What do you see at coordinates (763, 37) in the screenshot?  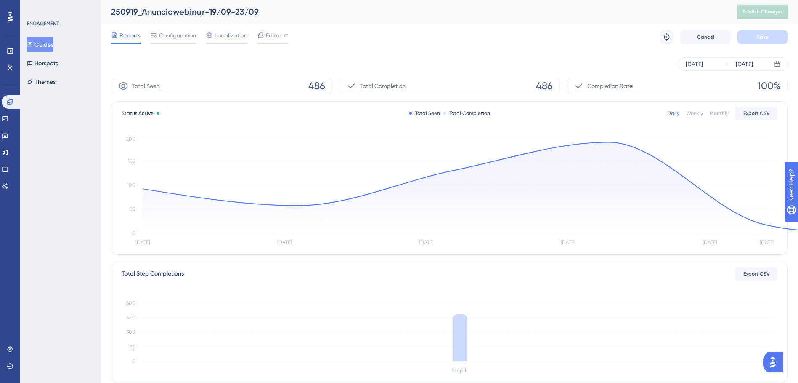 I see `button: Save` at bounding box center [763, 37].